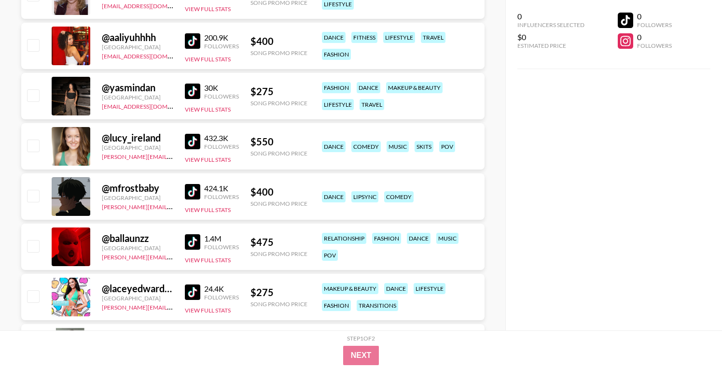 The height and width of the screenshot is (369, 722). I want to click on div: @ lucy_ireland, so click(138, 138).